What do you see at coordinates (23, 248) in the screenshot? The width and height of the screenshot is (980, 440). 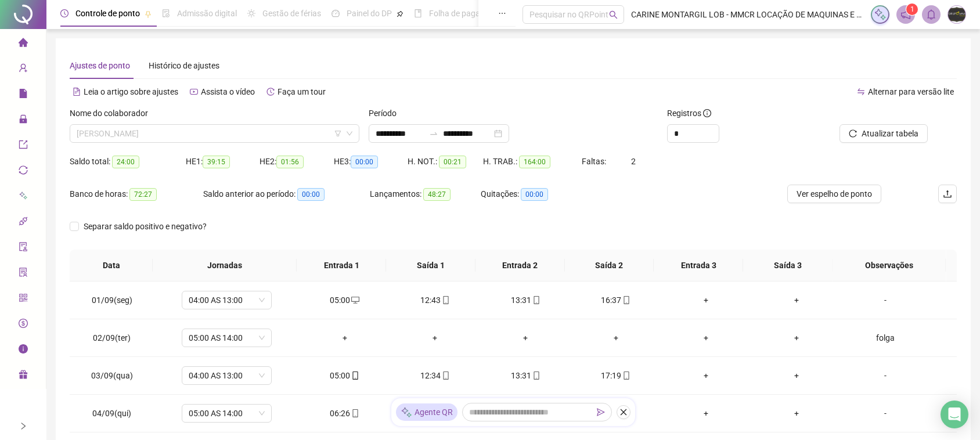 I see `span: audit` at bounding box center [23, 248].